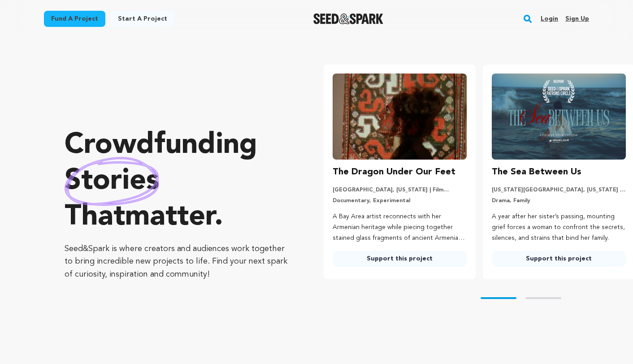 This screenshot has width=633, height=364. Describe the element at coordinates (170, 217) in the screenshot. I see `span: matter` at that location.